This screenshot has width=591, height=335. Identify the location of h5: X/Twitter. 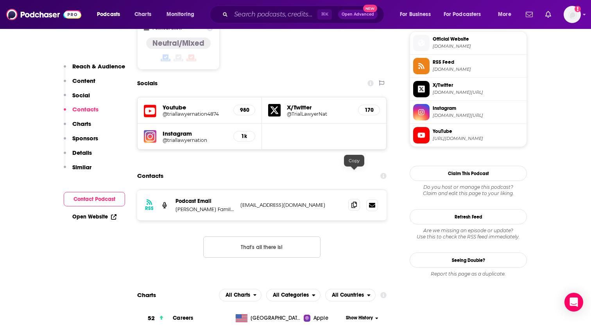
(320, 107).